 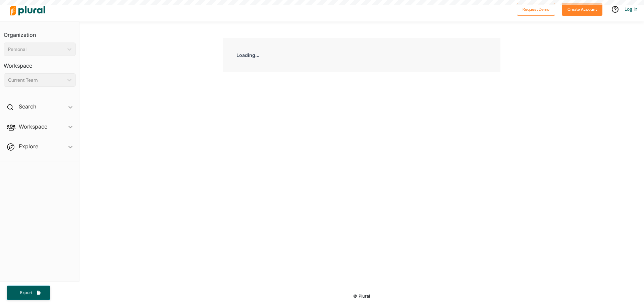 What do you see at coordinates (536, 9) in the screenshot?
I see `a: Request Demo` at bounding box center [536, 9].